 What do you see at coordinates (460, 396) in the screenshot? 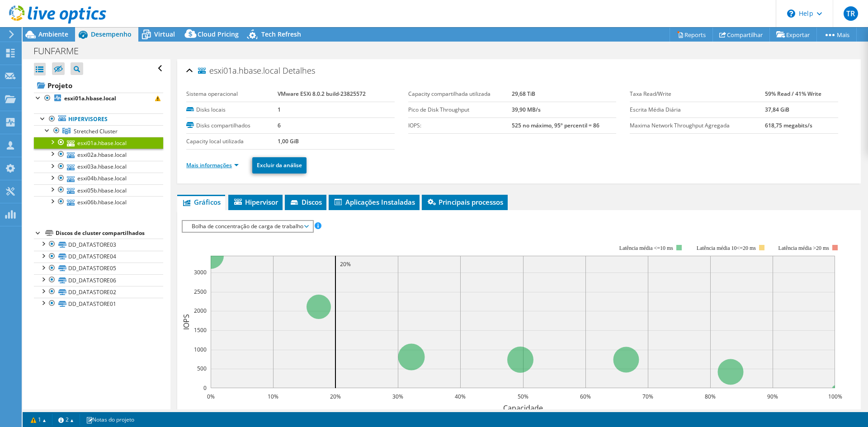
I see `text: 40%` at bounding box center [460, 396].